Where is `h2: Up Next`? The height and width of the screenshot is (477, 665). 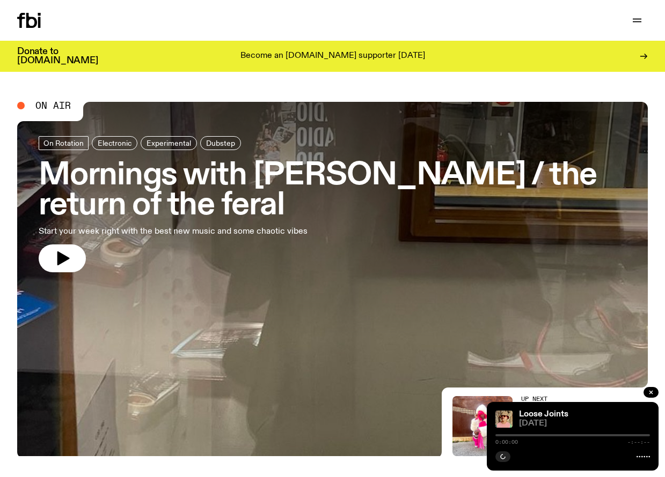
h2: Up Next is located at coordinates (567, 399).